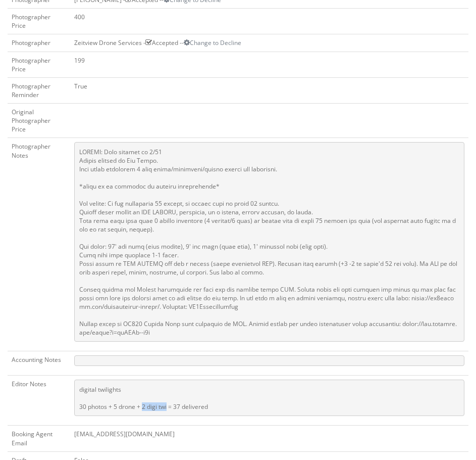  What do you see at coordinates (39, 245) in the screenshot?
I see `td: Photographer Notes` at bounding box center [39, 245].